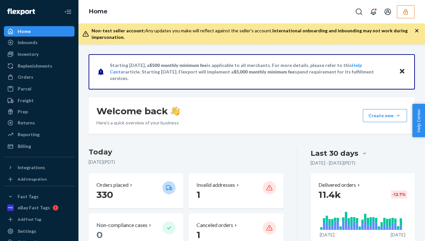 Image resolution: width=425 pixels, height=241 pixels. Describe the element at coordinates (236, 191) in the screenshot. I see `button: Invalid addresses 1` at that location.